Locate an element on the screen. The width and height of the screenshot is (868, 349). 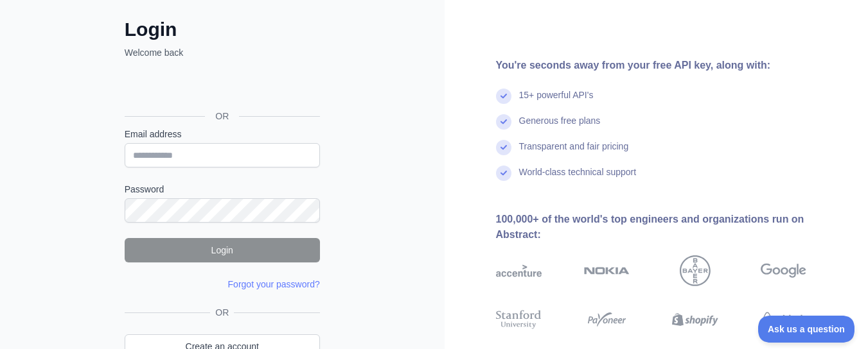
a: Forgot your password? is located at coordinates (274, 284).